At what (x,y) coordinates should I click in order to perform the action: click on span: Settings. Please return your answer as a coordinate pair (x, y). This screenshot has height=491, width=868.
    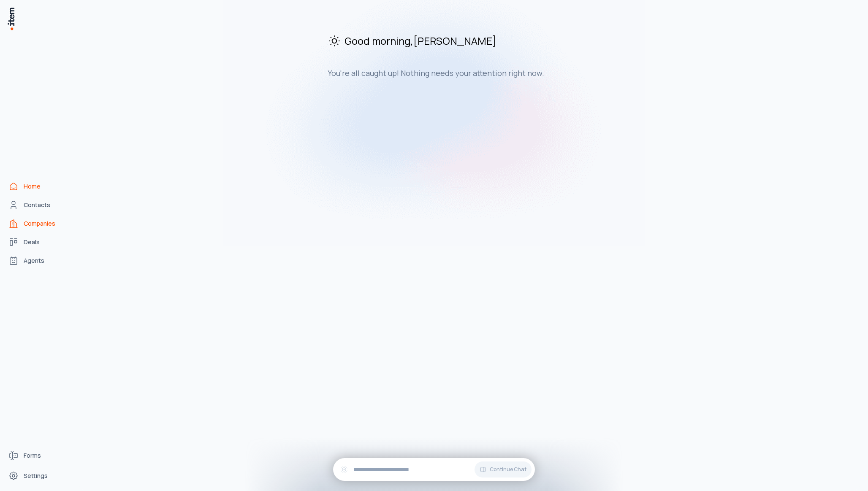
    Looking at the image, I should click on (36, 476).